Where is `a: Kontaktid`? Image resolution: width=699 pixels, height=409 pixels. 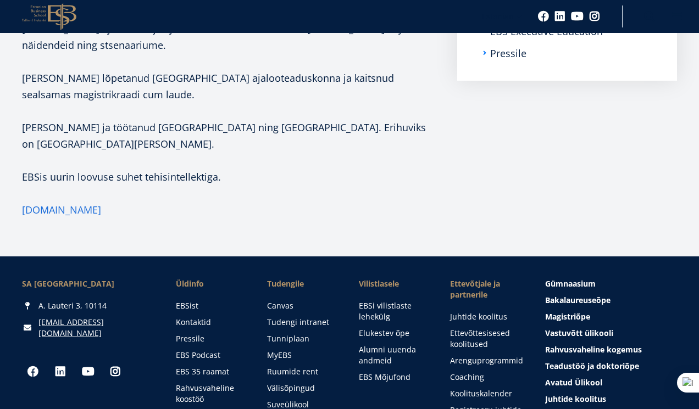
a: Kontaktid is located at coordinates (211, 323).